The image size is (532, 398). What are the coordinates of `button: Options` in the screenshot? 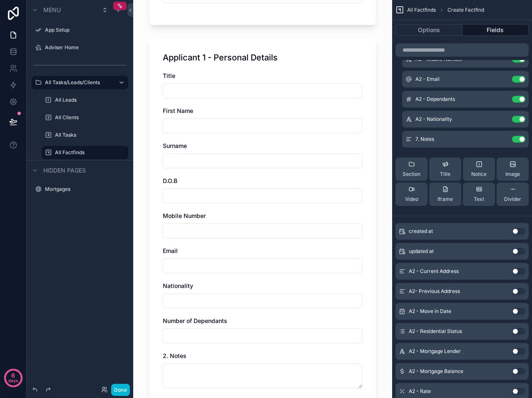 It's located at (429, 30).